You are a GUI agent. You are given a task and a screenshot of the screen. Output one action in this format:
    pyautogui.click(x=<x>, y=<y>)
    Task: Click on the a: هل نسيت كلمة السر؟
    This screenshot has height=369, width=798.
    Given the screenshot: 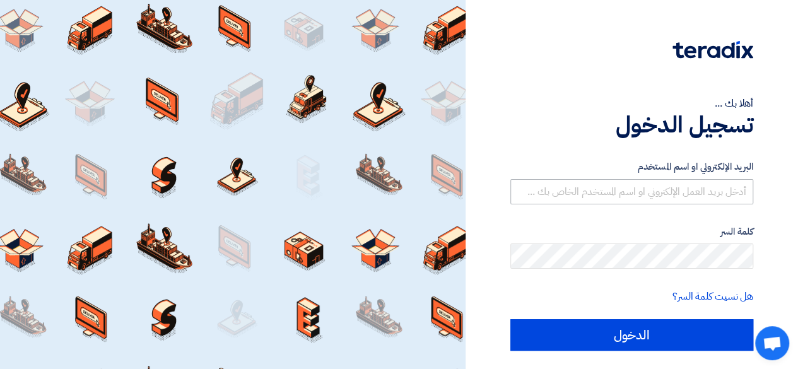 What is the action you would take?
    pyautogui.click(x=713, y=297)
    